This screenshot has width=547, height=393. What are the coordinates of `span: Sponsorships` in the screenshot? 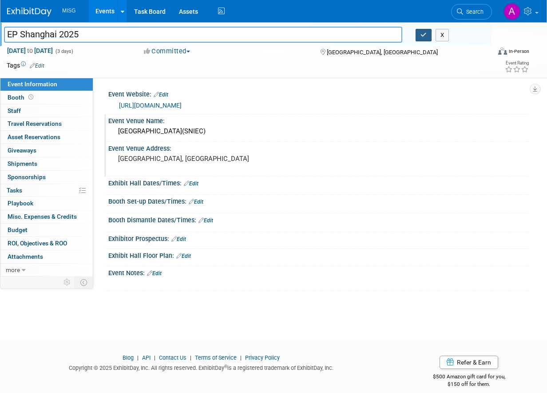 It's located at (27, 177).